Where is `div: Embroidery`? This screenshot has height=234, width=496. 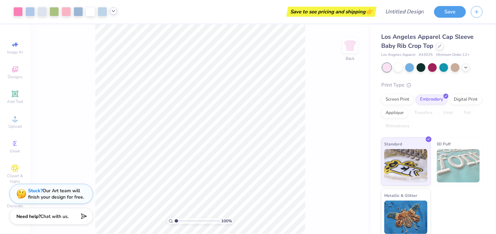 div: Embroidery is located at coordinates (431, 100).